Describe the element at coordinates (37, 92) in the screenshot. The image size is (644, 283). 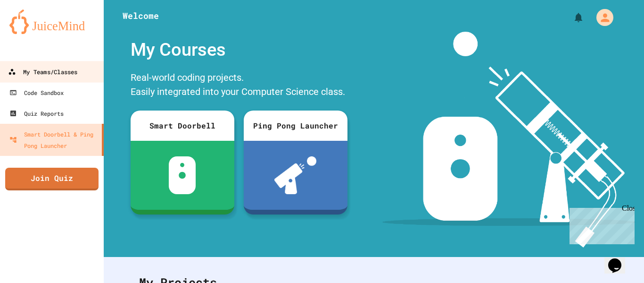
I see `div: Code Sandbox` at that location.